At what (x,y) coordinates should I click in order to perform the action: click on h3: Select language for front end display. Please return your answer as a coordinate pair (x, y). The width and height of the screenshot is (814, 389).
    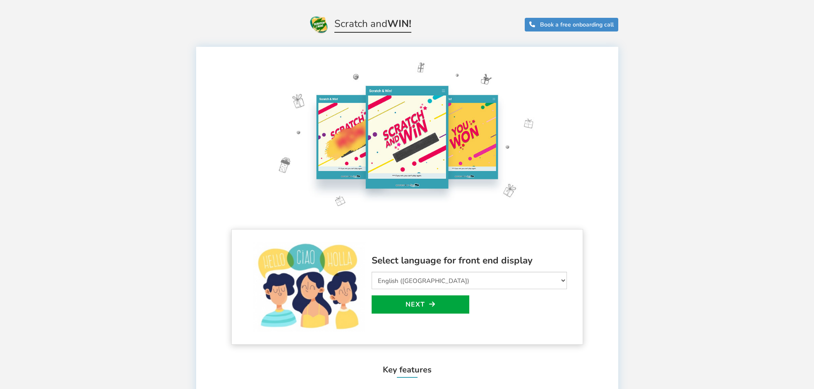
    Looking at the image, I should click on (469, 260).